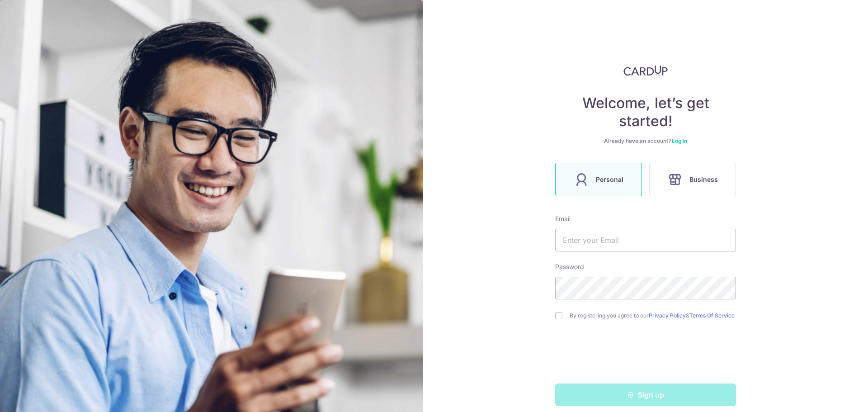  What do you see at coordinates (569, 267) in the screenshot?
I see `label: Password` at bounding box center [569, 267].